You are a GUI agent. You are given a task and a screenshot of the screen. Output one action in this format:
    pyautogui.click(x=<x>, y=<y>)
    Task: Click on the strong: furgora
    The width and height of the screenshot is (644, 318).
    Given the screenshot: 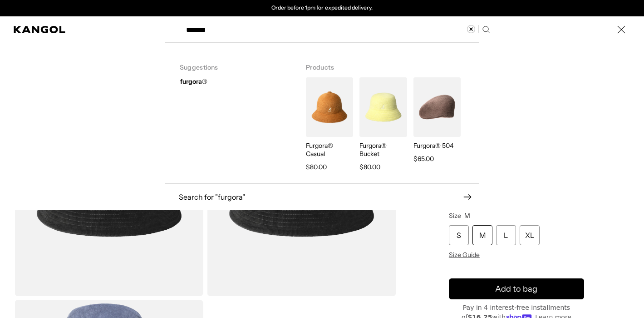 What is the action you would take?
    pyautogui.click(x=191, y=81)
    